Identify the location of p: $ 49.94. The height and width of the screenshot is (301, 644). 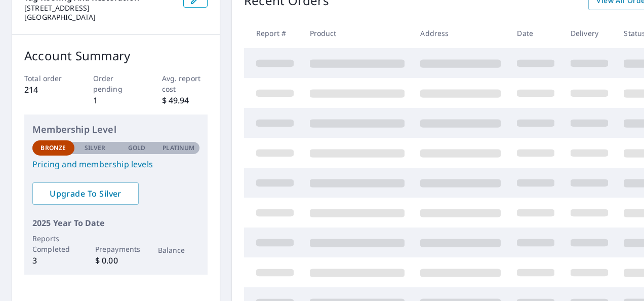
(185, 100).